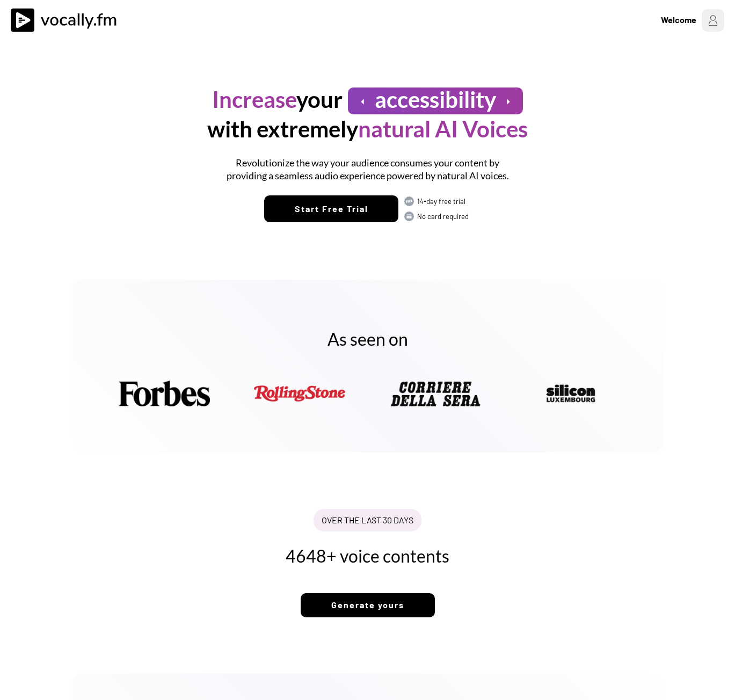 Image resolution: width=735 pixels, height=700 pixels. Describe the element at coordinates (254, 100) in the screenshot. I see `font: Increase` at that location.